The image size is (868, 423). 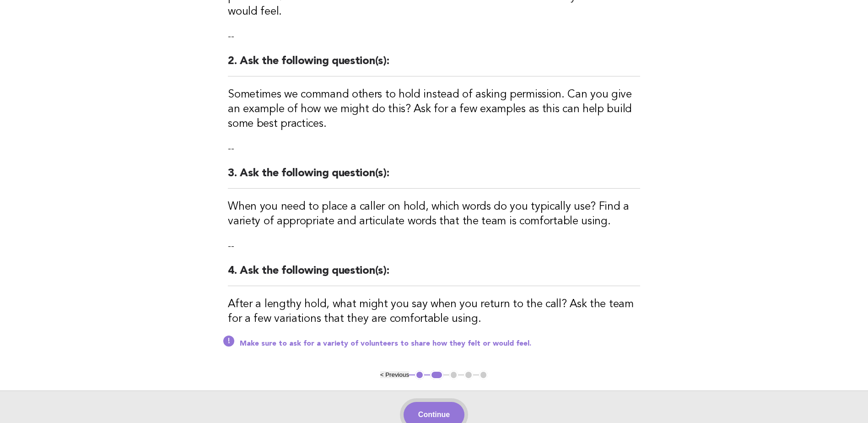 I want to click on h3: After a lengthy hold, what might you say when you return to the call? Ask the team for a few vari..., so click(x=434, y=312).